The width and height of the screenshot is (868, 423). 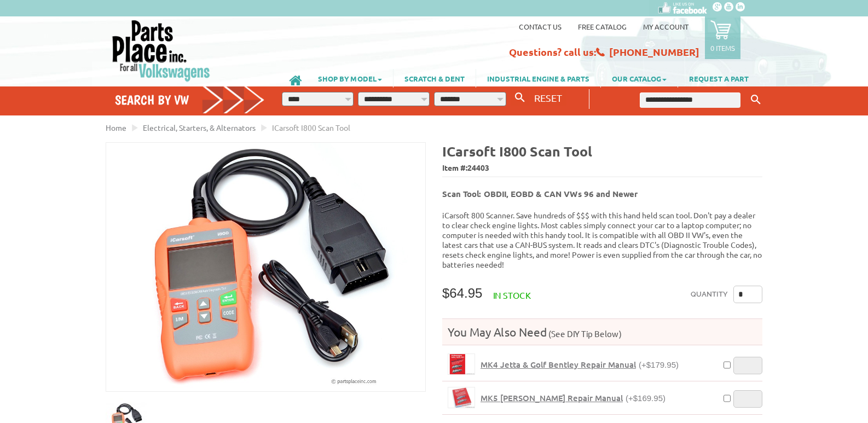 I want to click on span: $64.95, so click(x=462, y=293).